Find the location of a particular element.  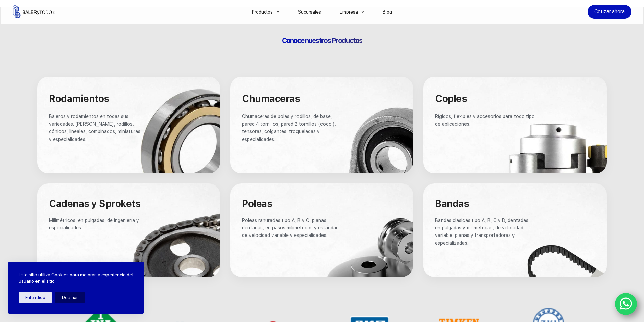

p: Este sitio utiliza Cookies para mejorar la experiencia del usuario en el sitio. is located at coordinates (76, 278).